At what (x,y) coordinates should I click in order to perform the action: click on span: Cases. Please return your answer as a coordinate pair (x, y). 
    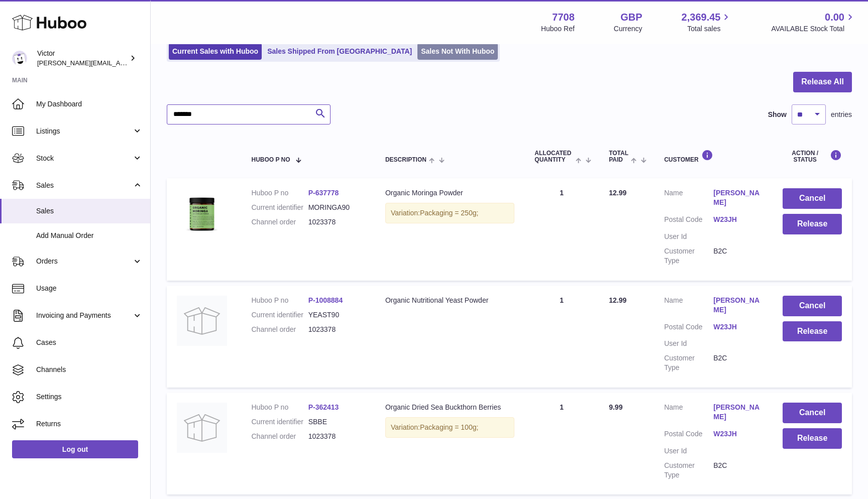
    Looking at the image, I should click on (89, 342).